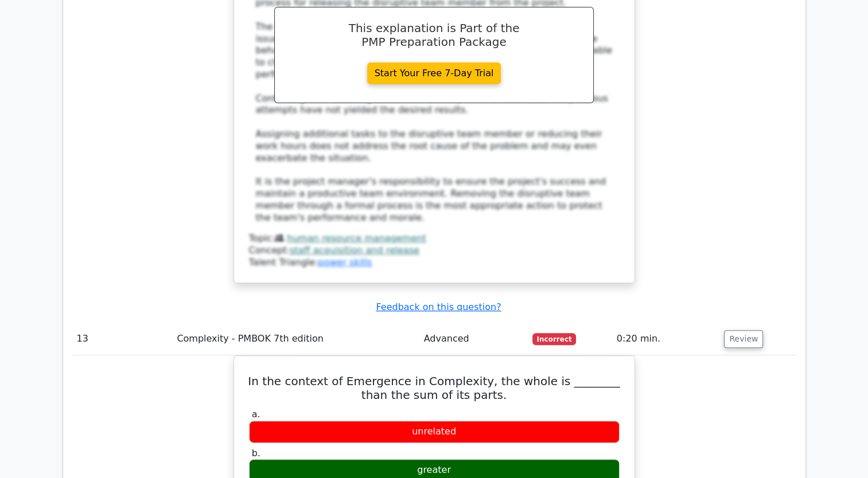  Describe the element at coordinates (438, 307) in the screenshot. I see `a: Feedback on this question?` at that location.